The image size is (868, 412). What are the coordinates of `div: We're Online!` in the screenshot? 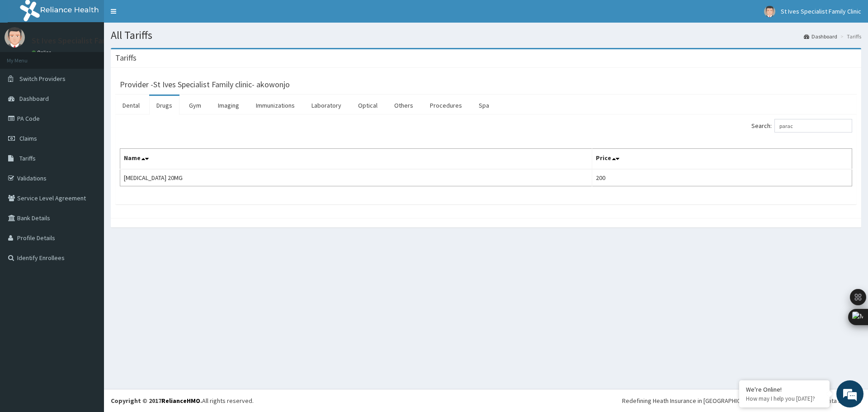 It's located at (785, 389).